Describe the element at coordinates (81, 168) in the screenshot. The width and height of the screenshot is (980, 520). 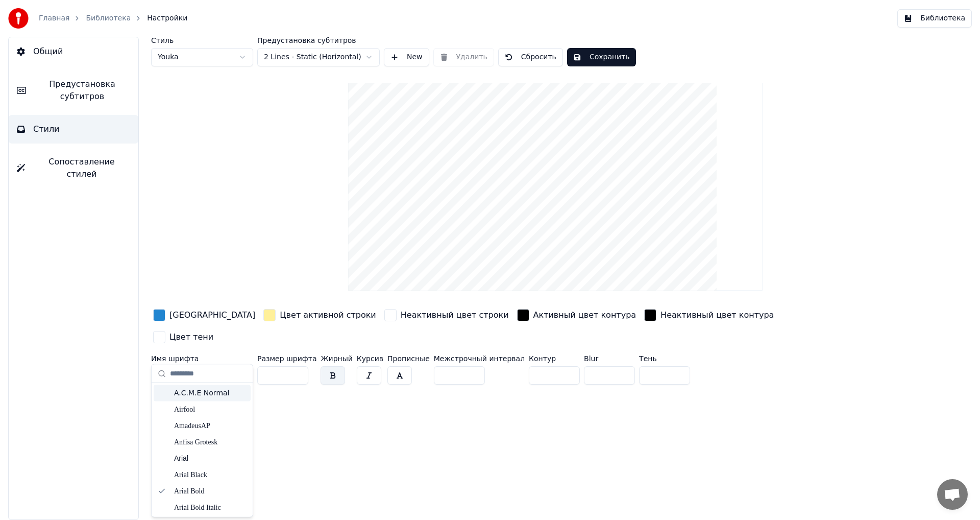
I see `span: Сопоставление стилей` at that location.